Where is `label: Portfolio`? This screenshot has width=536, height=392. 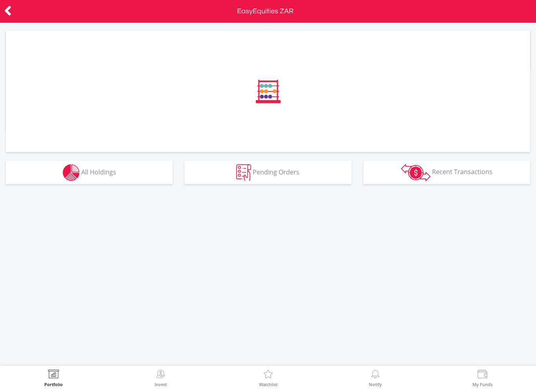 label: Portfolio is located at coordinates (53, 384).